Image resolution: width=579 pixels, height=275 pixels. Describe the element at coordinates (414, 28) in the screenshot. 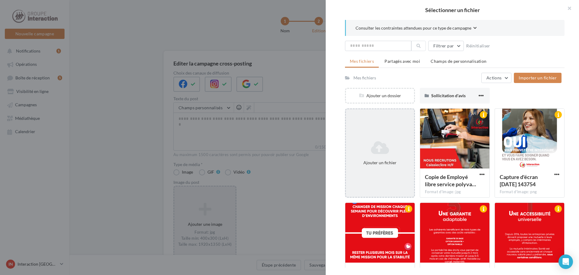

I see `span: Consulter les contraintes attendues pour ce type de campagne` at that location.